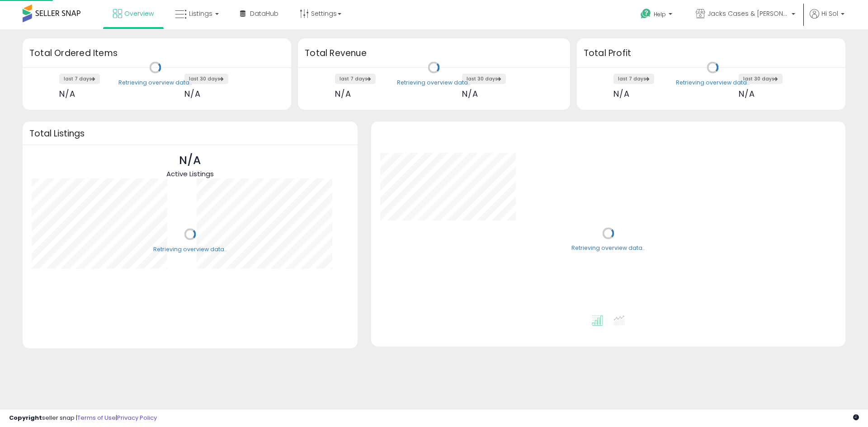 The image size is (868, 427). I want to click on span: DataHub, so click(264, 14).